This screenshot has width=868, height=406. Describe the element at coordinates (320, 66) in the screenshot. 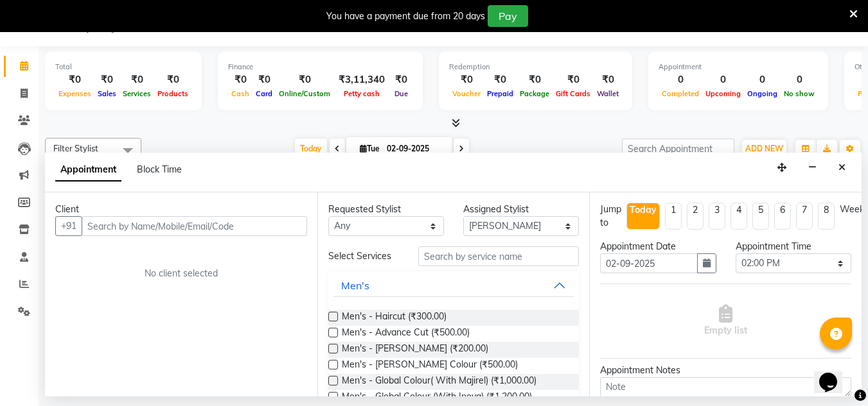

I see `div: Finance` at that location.